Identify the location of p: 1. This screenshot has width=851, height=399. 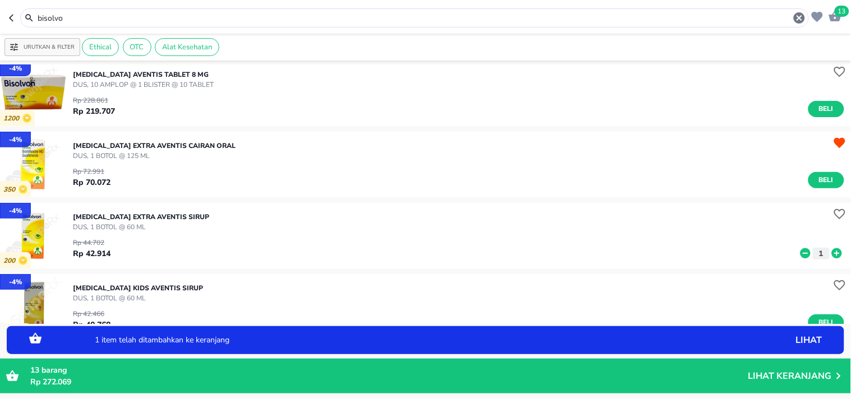
(821, 253).